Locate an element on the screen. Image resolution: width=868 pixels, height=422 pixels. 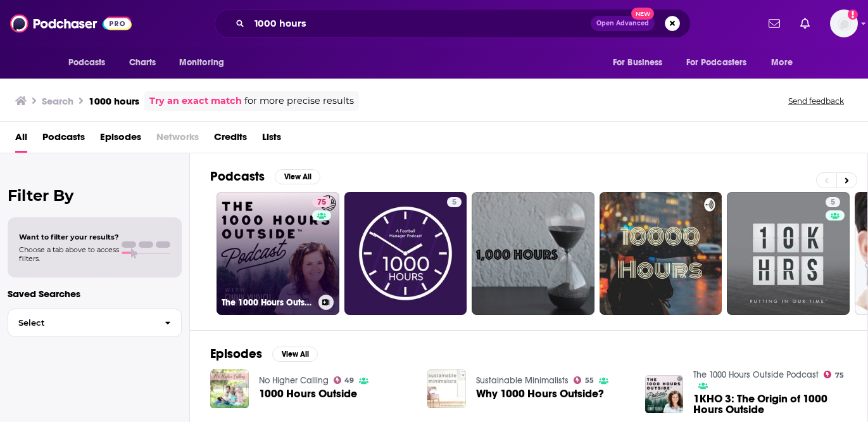
p: Saved Searches is located at coordinates (94, 293).